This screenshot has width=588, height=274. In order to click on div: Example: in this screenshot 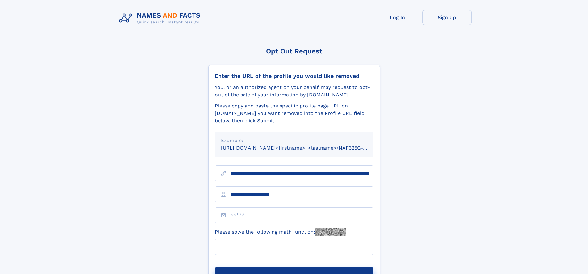, I will do `click(294, 140)`.